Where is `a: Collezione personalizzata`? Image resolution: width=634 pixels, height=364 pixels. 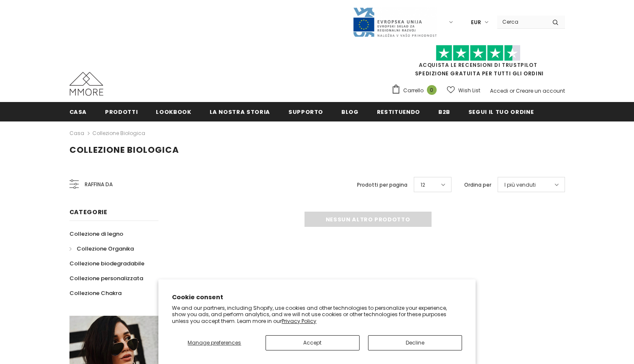
a: Collezione personalizzata is located at coordinates (107, 278).